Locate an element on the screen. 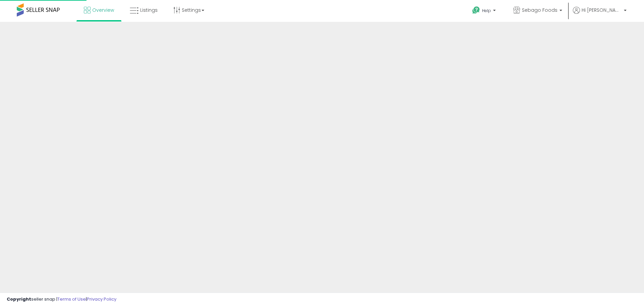 Image resolution: width=644 pixels, height=306 pixels. a: Help is located at coordinates (485, 11).